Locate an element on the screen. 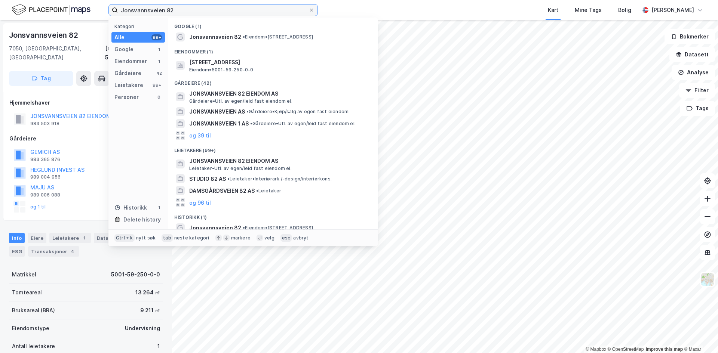  div: Leietakere (99+) is located at coordinates (273, 148).